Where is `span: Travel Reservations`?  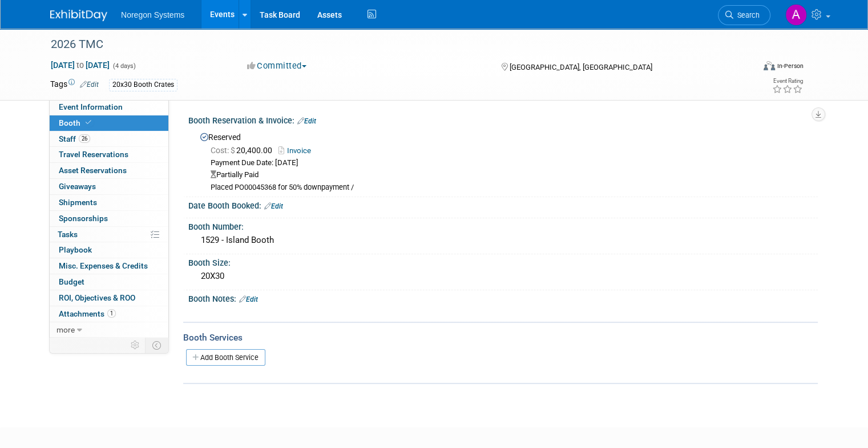 span: Travel Reservations is located at coordinates (94, 155).